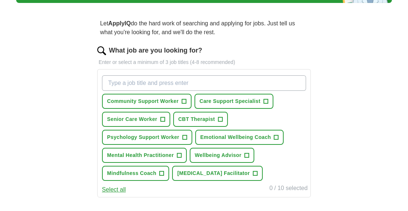  What do you see at coordinates (204, 62) in the screenshot?
I see `p: Enter or select a minimum of 3 job titles (4-8 recommended)` at bounding box center [204, 62].